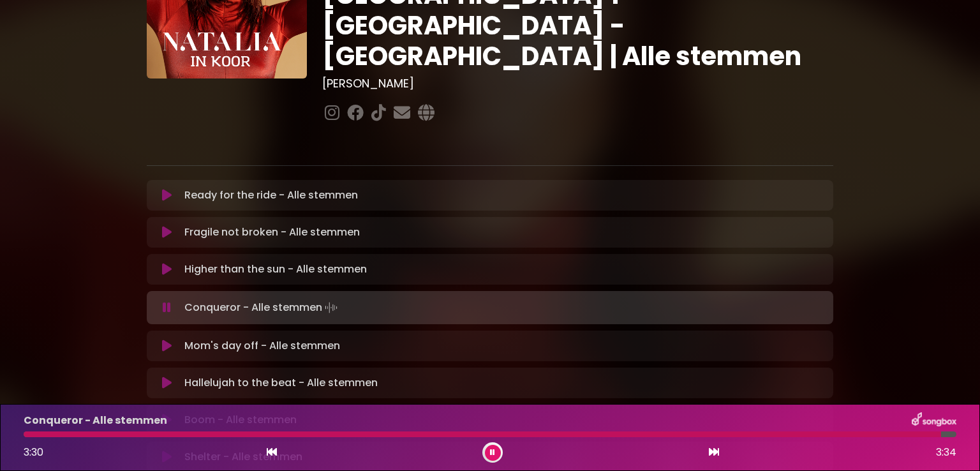 The height and width of the screenshot is (471, 980). What do you see at coordinates (271, 195) in the screenshot?
I see `p: Ready for the ride - Alle stemmen` at bounding box center [271, 195].